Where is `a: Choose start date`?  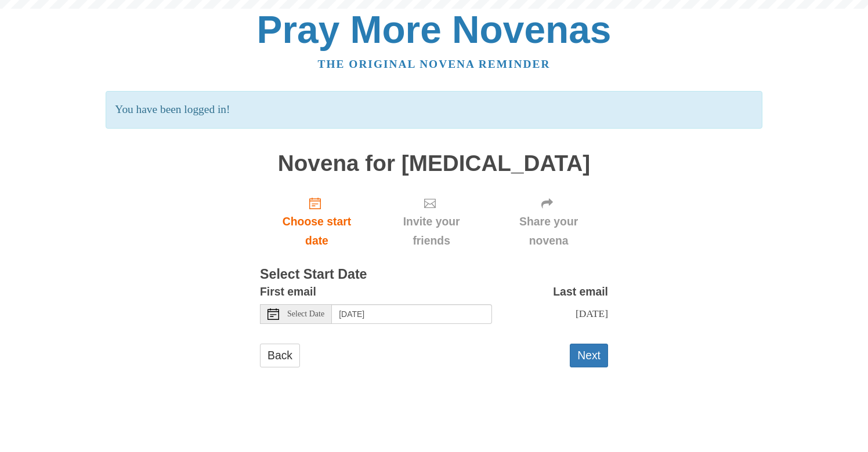 a: Choose start date is located at coordinates (317, 221).